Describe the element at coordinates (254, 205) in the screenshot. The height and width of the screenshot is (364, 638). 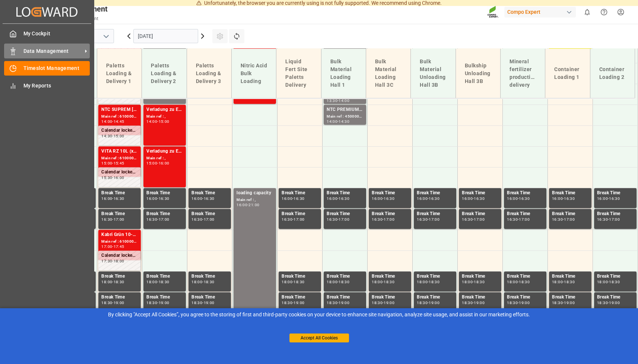
I see `div: 21:00` at that location.